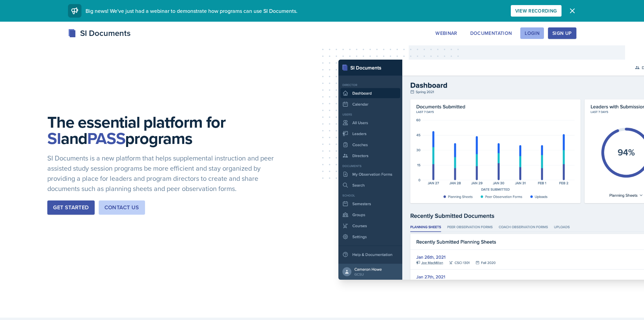  I want to click on button: Get Started, so click(70, 208).